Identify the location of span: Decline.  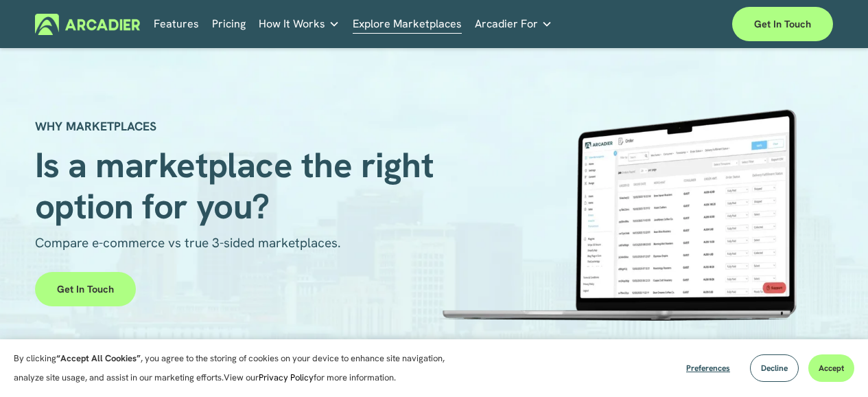
(774, 368).